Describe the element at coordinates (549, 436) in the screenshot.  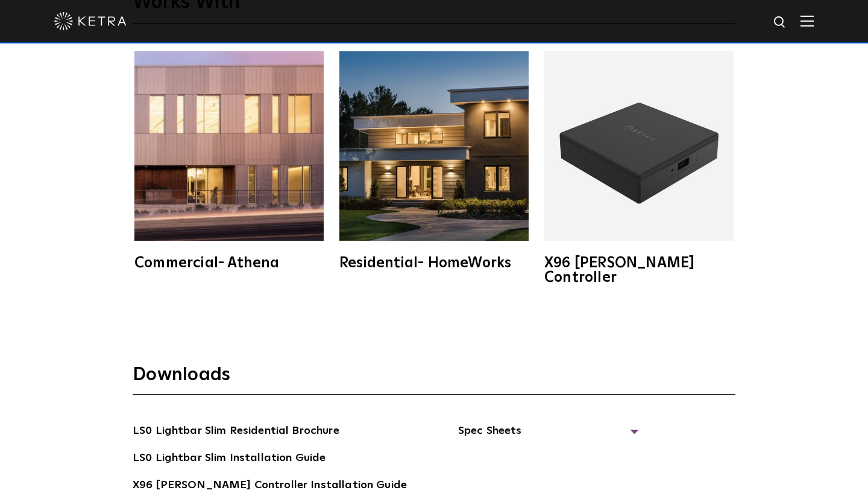
I see `span: Spec Sheets` at that location.